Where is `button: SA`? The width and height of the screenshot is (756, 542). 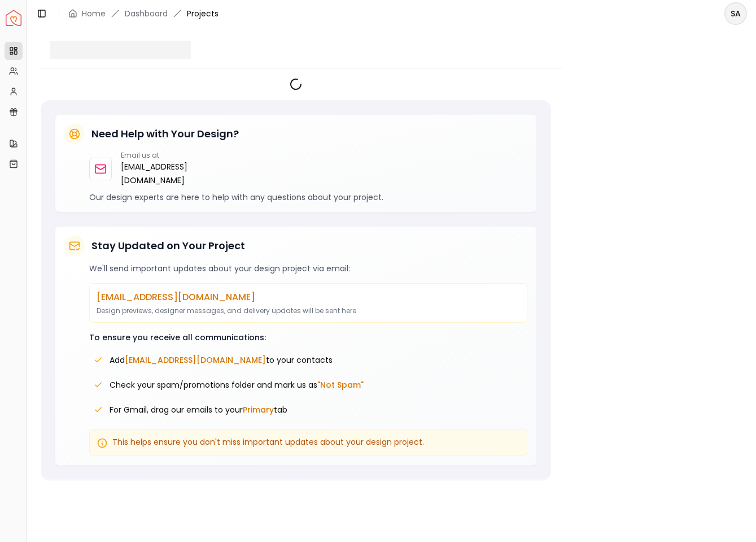
button: SA is located at coordinates (736, 13).